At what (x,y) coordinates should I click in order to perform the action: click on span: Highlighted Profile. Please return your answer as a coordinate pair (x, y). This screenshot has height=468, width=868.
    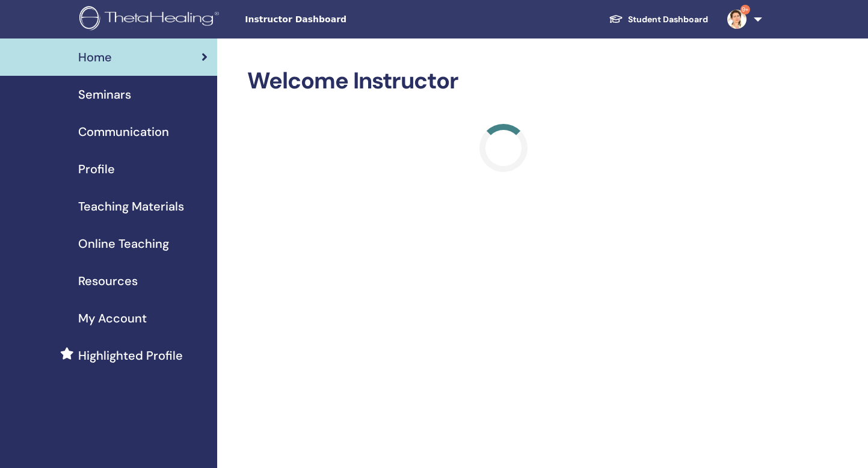
    Looking at the image, I should click on (131, 356).